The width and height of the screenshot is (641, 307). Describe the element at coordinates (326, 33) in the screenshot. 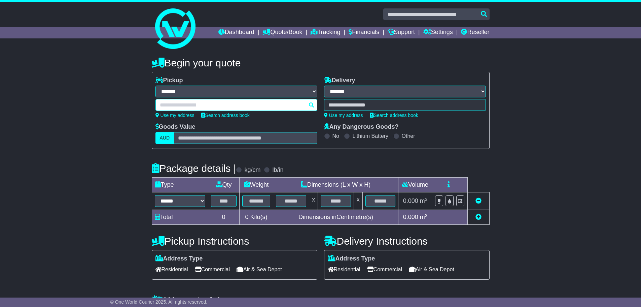

I see `a: Tracking` at that location.